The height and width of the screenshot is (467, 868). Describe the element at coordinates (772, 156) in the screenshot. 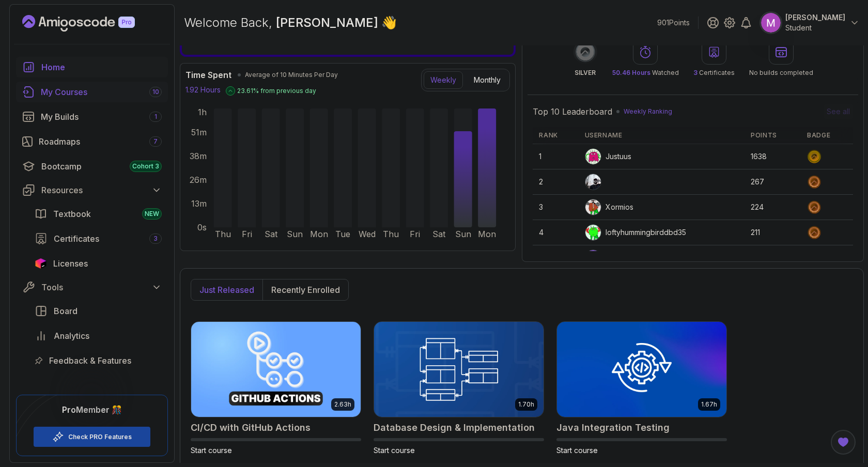

I see `td: 1638` at that location.